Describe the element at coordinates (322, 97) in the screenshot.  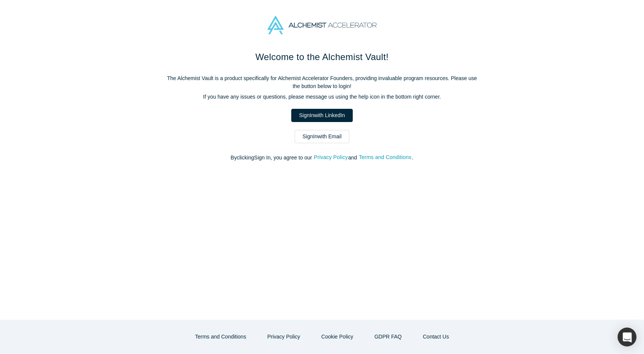
I see `p: If you have any issues or questions, please message us using the help icon in the bottom right co...` at that location.